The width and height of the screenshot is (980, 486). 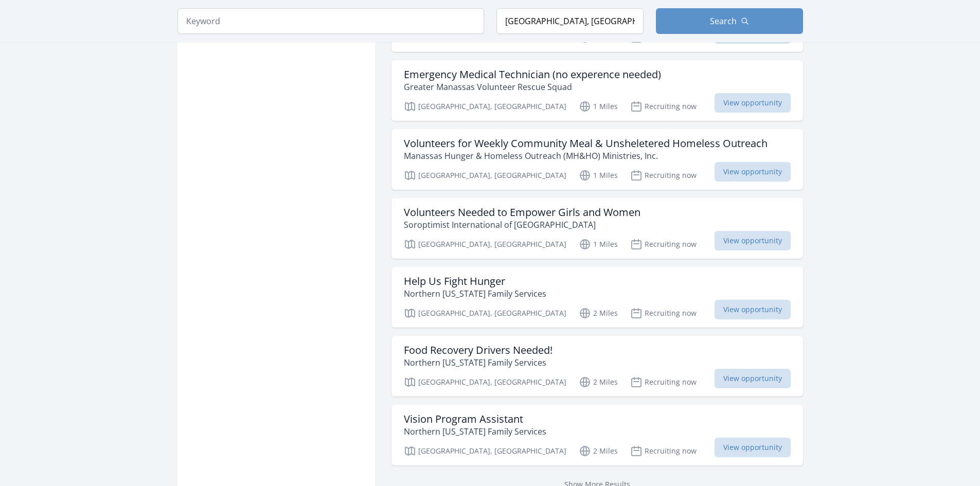 I want to click on input: Location, so click(x=570, y=21).